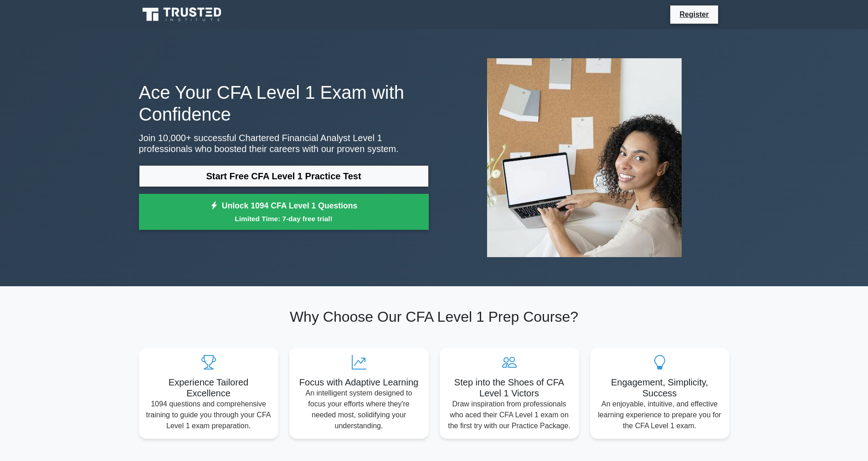 The width and height of the screenshot is (868, 461). I want to click on h2: Why Choose Our CFA Level 1 Prep Course?, so click(434, 317).